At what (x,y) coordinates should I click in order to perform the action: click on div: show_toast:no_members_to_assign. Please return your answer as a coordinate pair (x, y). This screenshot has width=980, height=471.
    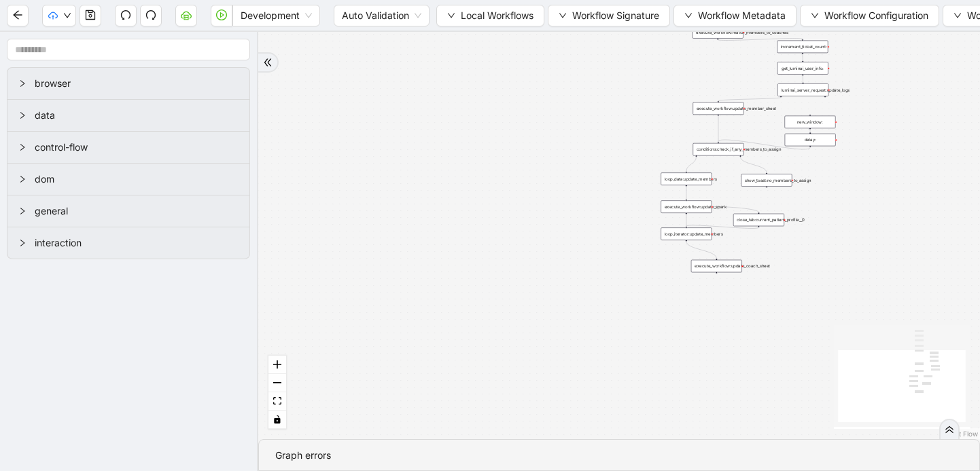
    Looking at the image, I should click on (765, 180).